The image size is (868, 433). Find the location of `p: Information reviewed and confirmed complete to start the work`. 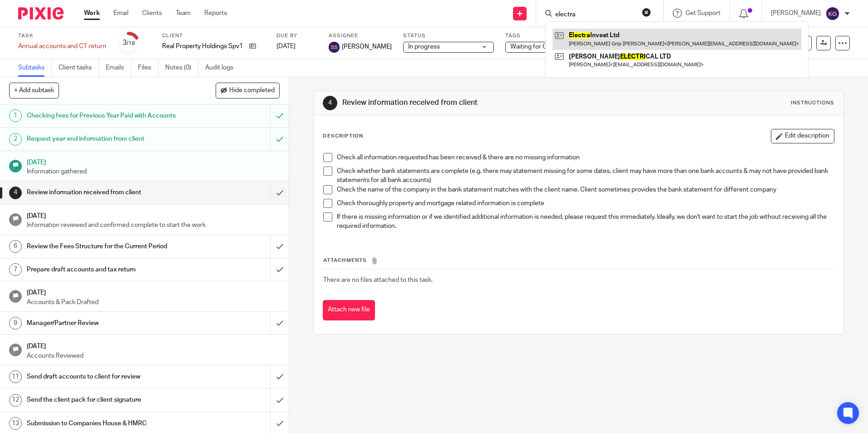

p: Information reviewed and confirmed complete to start the work is located at coordinates (154, 225).